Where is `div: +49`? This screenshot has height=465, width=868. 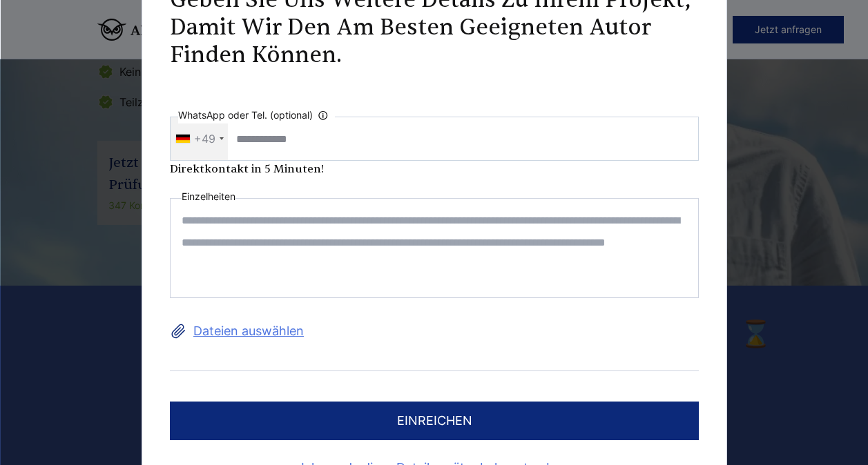 div: +49 is located at coordinates (205, 139).